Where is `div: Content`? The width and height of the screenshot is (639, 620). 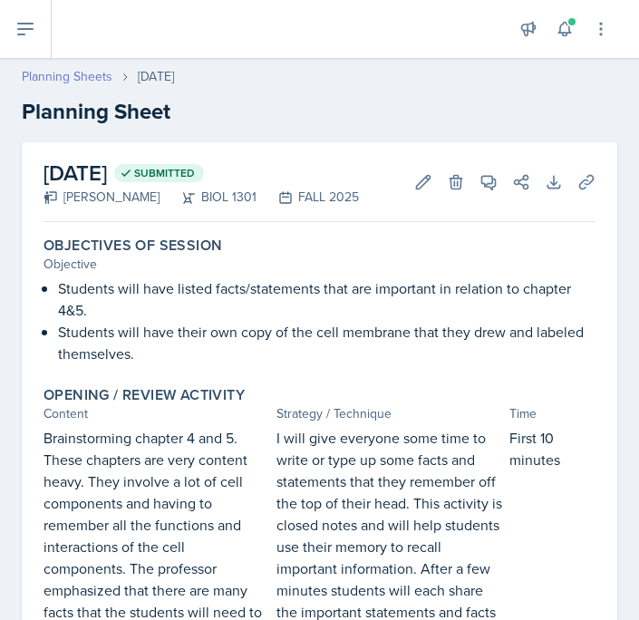 div: Content is located at coordinates (156, 413).